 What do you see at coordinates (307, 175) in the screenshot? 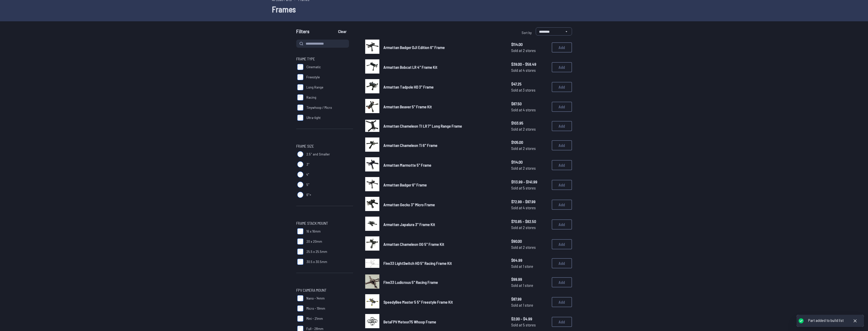
I see `span: 4"` at bounding box center [307, 175].